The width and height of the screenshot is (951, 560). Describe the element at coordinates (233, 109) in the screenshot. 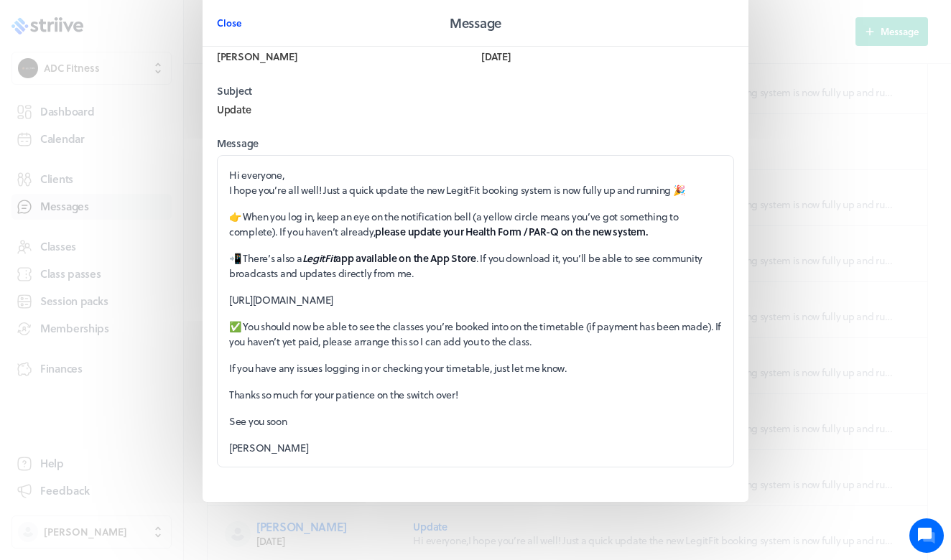

I see `span: Update` at that location.